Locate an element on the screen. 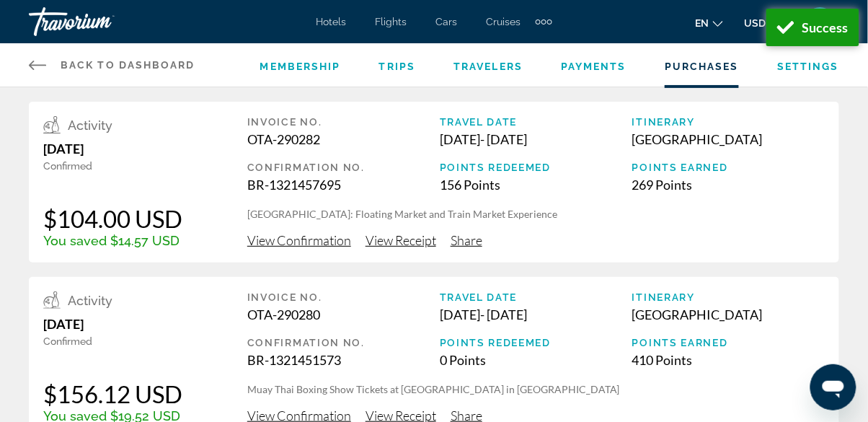 The image size is (868, 422). div: $104.00 USD is located at coordinates (112, 219).